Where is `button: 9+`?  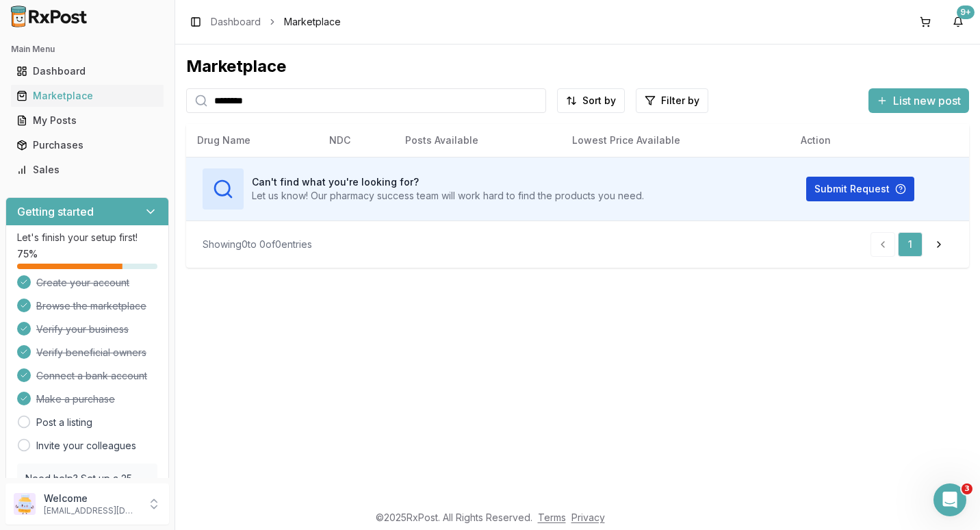 button: 9+ is located at coordinates (959, 22).